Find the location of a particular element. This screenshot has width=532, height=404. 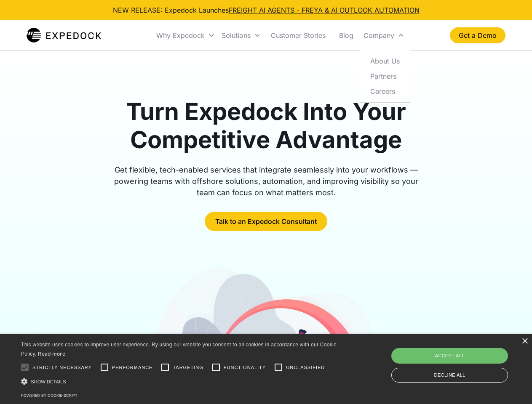

a: Talk to an Expedock Consultant is located at coordinates (265, 221).